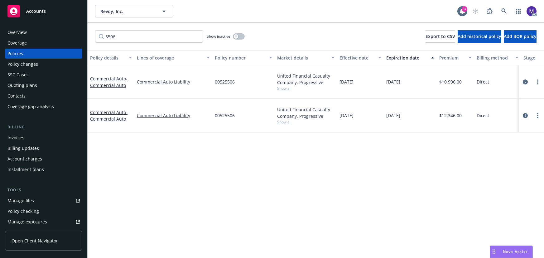 This screenshot has height=258, width=544. Describe the element at coordinates (27, 222) in the screenshot. I see `div: Manage exposures` at that location.